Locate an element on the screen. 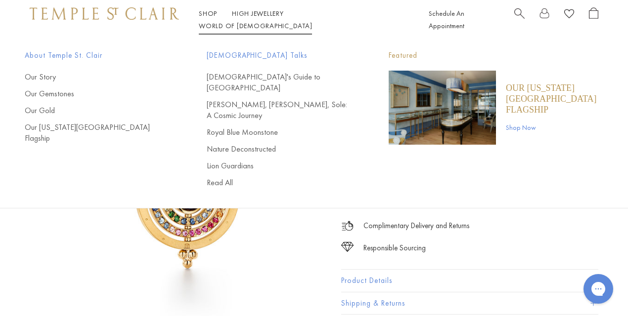 This screenshot has height=317, width=628. a: Our Story is located at coordinates (96, 77).